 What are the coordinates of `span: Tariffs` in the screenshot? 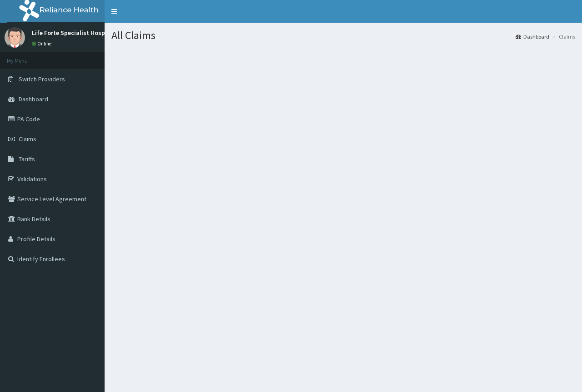 It's located at (27, 159).